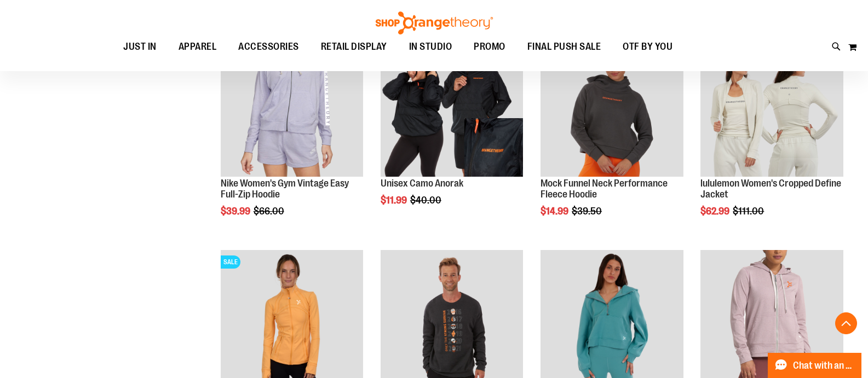 This screenshot has width=868, height=378. Describe the element at coordinates (292, 106) in the screenshot. I see `a: Product image for Nike Gym Vintage Easy Full Zip Hoodie` at that location.